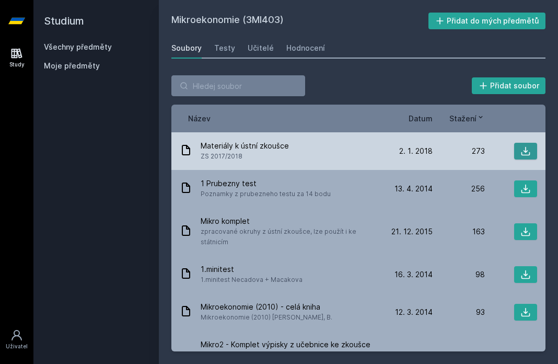 This screenshot has width=558, height=364. Describe the element at coordinates (459, 275) in the screenshot. I see `div: 98` at that location.